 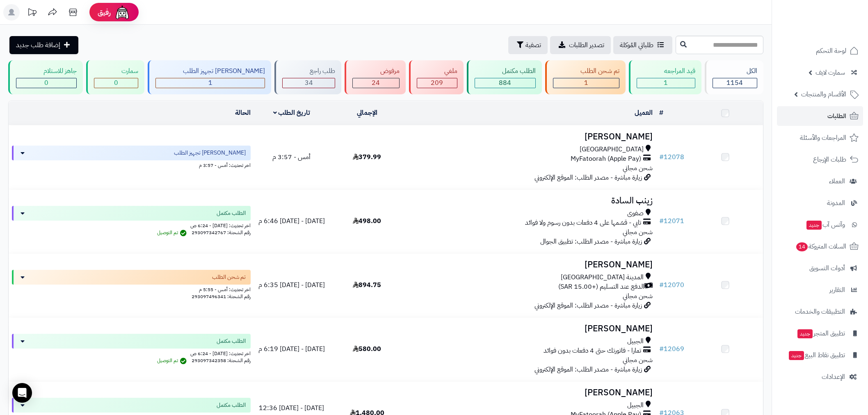 What do you see at coordinates (820, 51) in the screenshot?
I see `a: لوحة التحكم` at bounding box center [820, 51].